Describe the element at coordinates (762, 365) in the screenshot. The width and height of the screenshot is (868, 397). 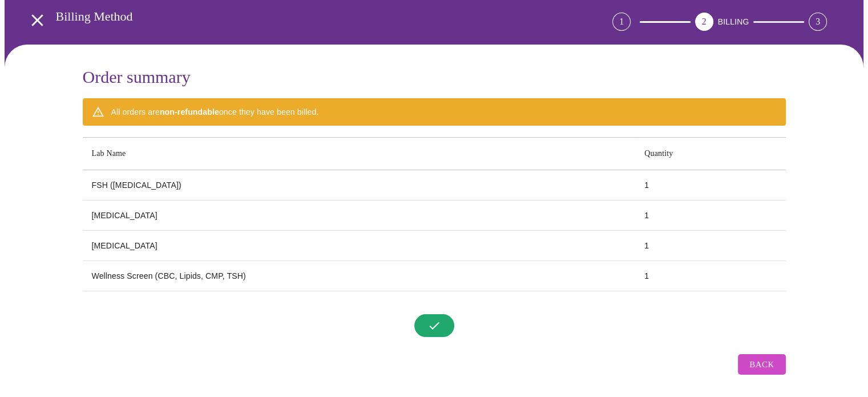
I see `span: Back` at that location.